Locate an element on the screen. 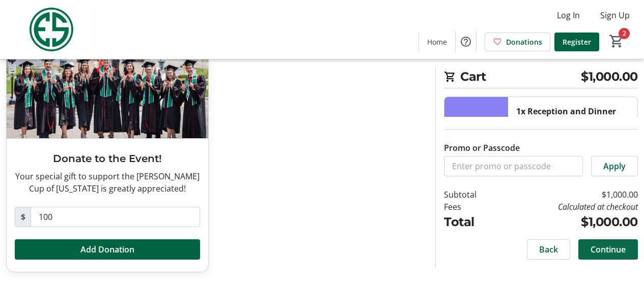  span: Sign Up is located at coordinates (615, 15).